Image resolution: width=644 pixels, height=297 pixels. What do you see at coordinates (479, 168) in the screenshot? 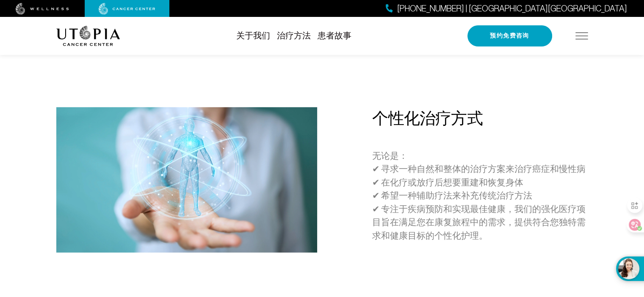
I see `font: ✔ 寻求一种自然和整体的治疗方案来治疗癌症和慢性病` at bounding box center [479, 168].